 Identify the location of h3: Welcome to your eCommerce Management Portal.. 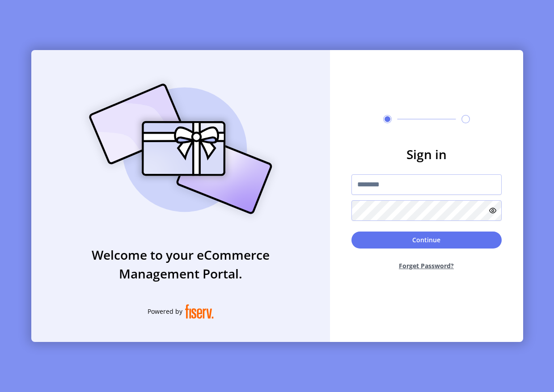
(181, 264).